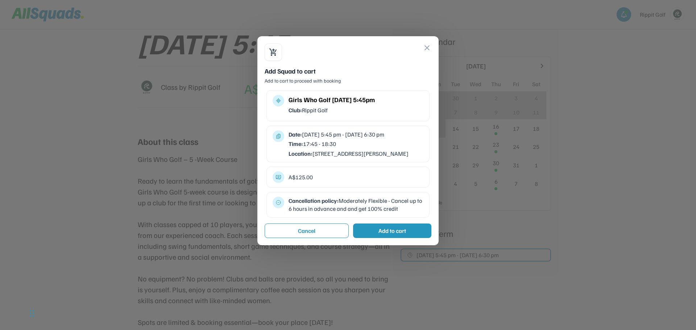 This screenshot has height=330, width=696. What do you see at coordinates (295, 134) in the screenshot?
I see `strong: Date:` at bounding box center [295, 134].